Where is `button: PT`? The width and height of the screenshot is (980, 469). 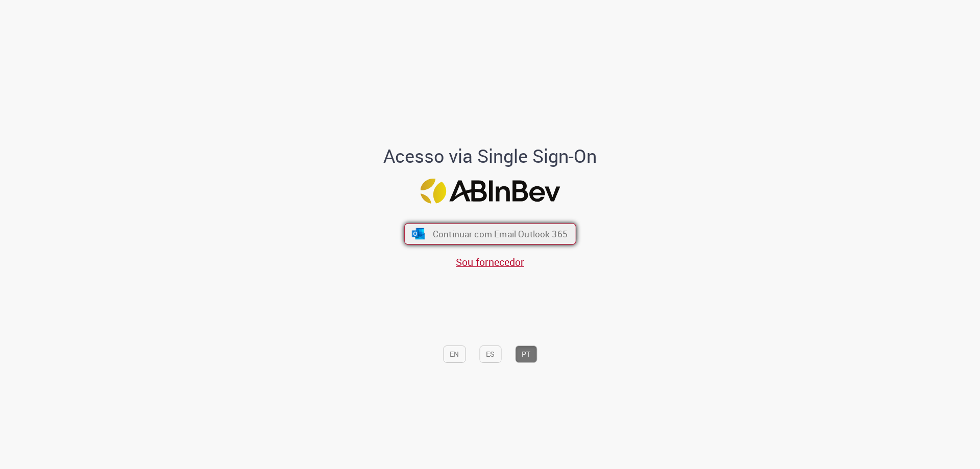 button: PT is located at coordinates (526, 354).